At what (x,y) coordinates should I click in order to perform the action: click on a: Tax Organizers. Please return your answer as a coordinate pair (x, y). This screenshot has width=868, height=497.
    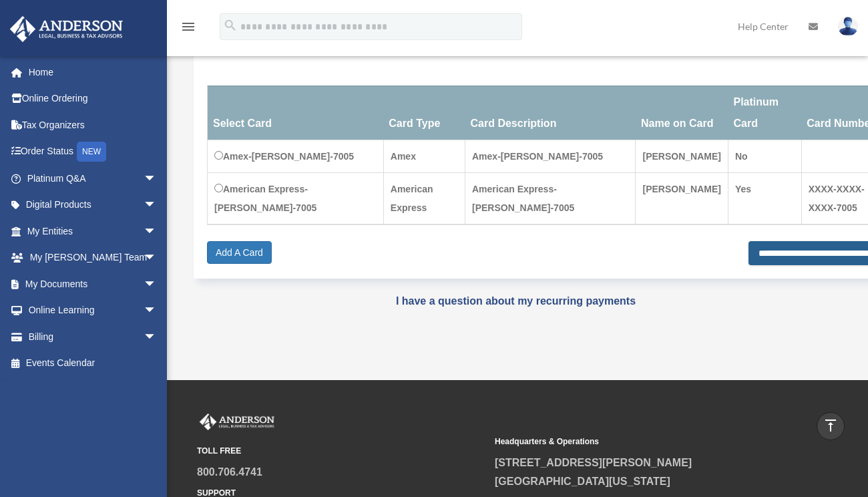
    Looking at the image, I should click on (93, 125).